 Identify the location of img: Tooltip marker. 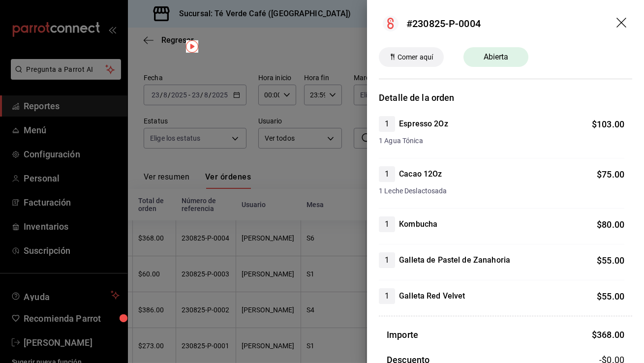
(192, 46).